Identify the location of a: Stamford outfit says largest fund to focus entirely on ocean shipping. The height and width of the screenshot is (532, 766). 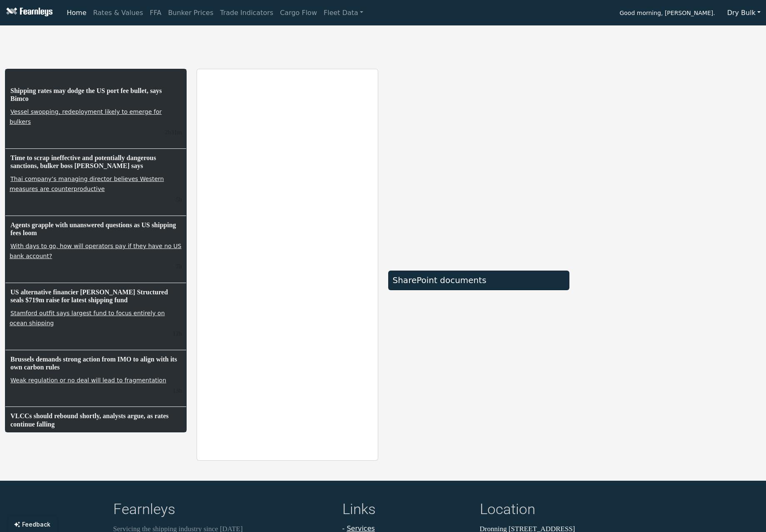
(87, 318).